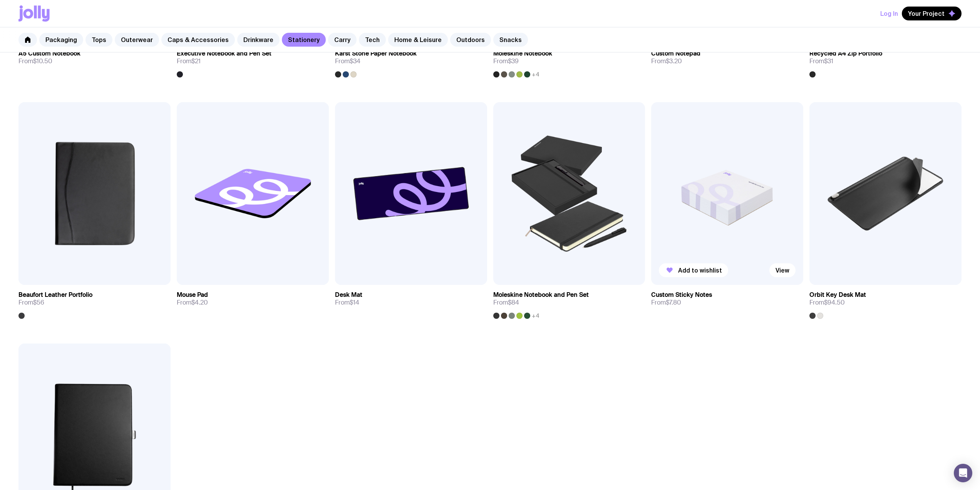  Describe the element at coordinates (417, 39) in the screenshot. I see `a: Home & Leisure` at that location.